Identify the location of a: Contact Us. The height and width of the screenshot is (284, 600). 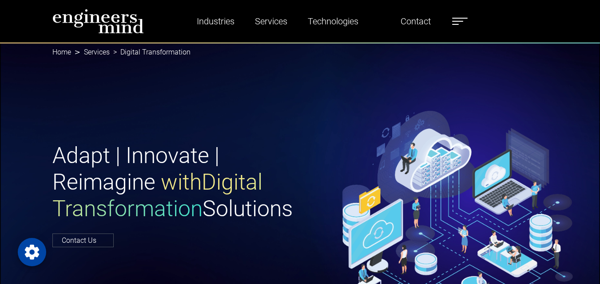
(83, 241).